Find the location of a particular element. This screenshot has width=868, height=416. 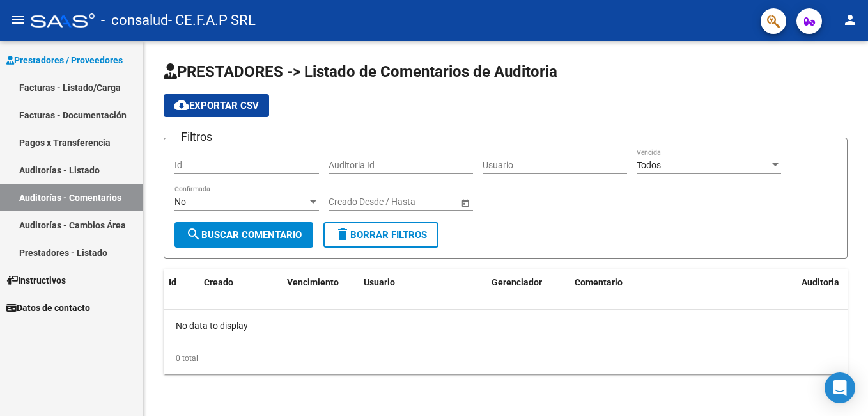

button: Borrar Filtros is located at coordinates (381, 235).